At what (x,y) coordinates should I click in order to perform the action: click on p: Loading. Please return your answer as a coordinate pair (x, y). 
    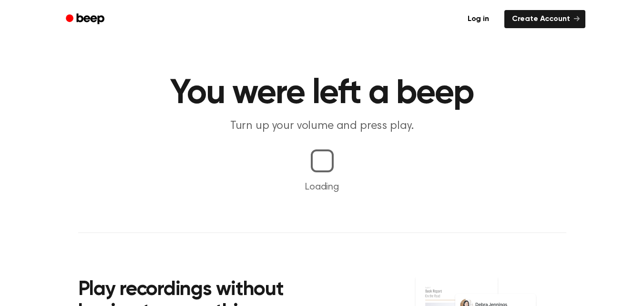
    Looking at the image, I should click on (322, 187).